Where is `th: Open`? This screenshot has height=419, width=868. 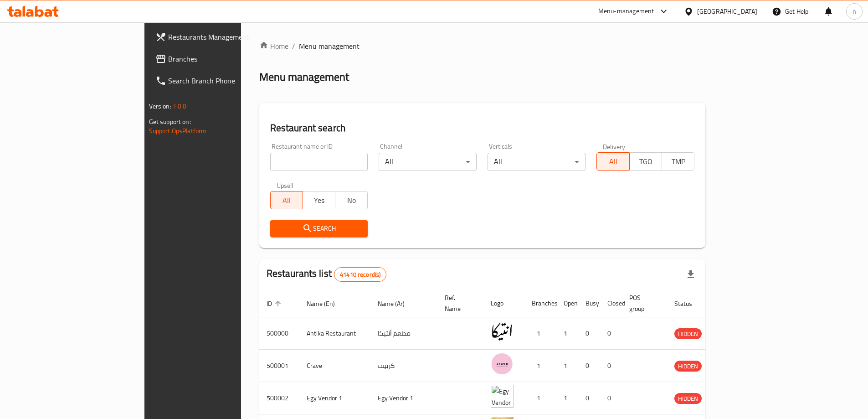 th: Open is located at coordinates (567, 303).